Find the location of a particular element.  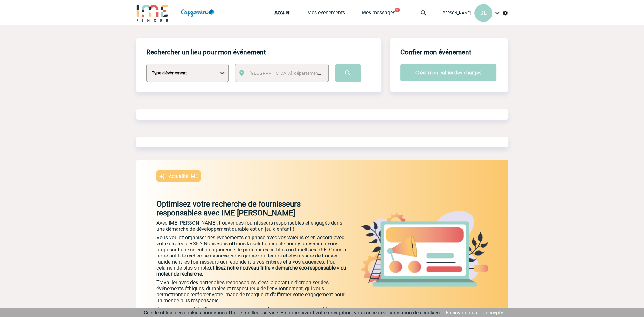

img: actu.png is located at coordinates (424, 249).